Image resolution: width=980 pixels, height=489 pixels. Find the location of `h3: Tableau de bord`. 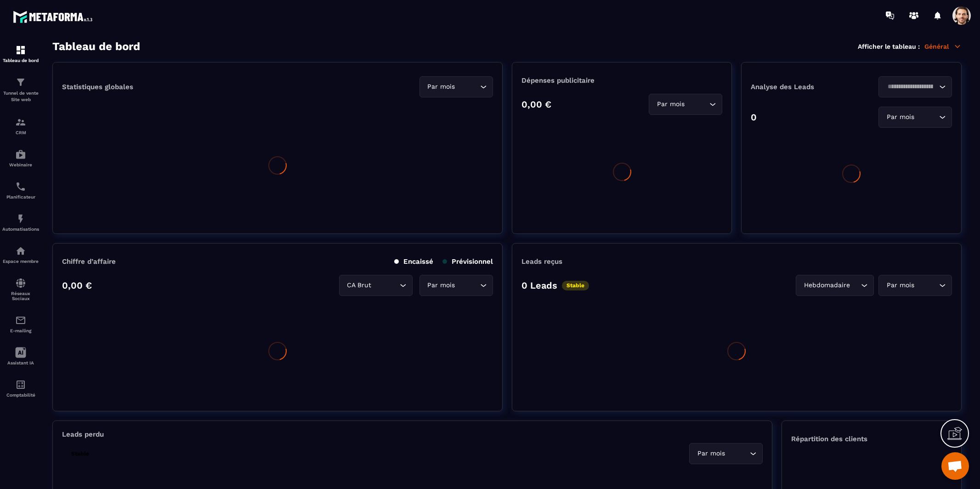

h3: Tableau de bord is located at coordinates (96, 47).